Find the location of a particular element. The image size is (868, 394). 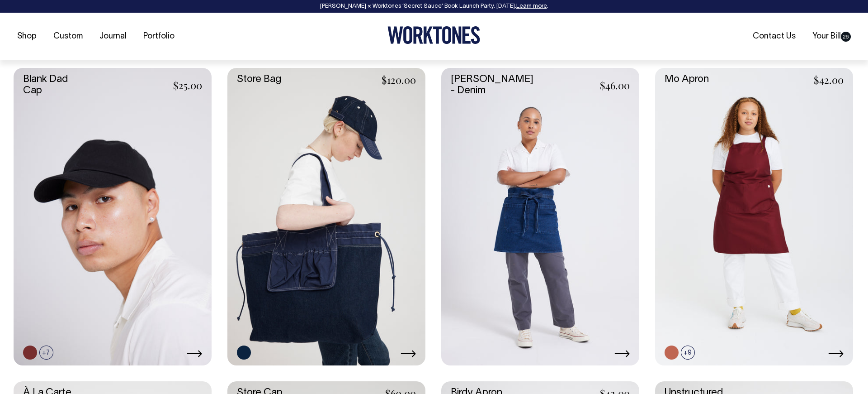

span: +9 is located at coordinates (688, 352).